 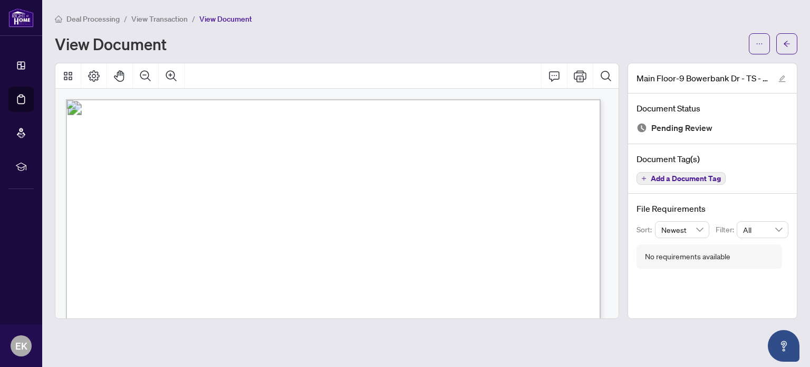 I want to click on span: View Transaction, so click(x=159, y=19).